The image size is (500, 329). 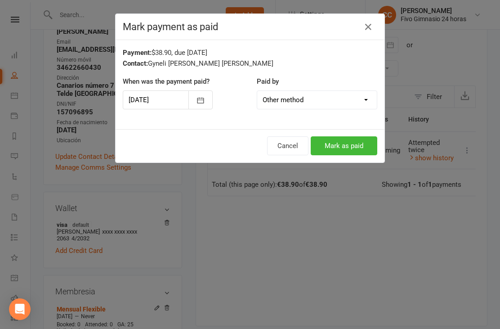 What do you see at coordinates (137, 53) in the screenshot?
I see `strong: Payment:` at bounding box center [137, 53].